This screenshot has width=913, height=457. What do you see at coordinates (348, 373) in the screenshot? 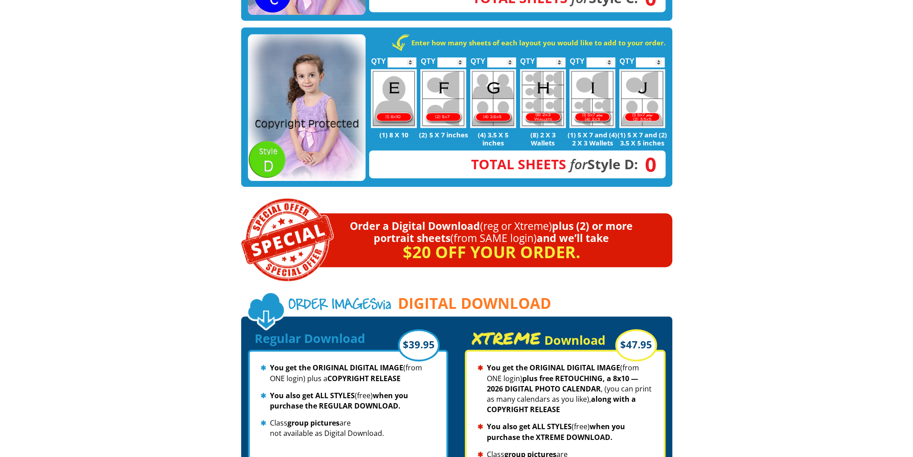
I see `li: (from ONE login) plus a` at bounding box center [348, 373].